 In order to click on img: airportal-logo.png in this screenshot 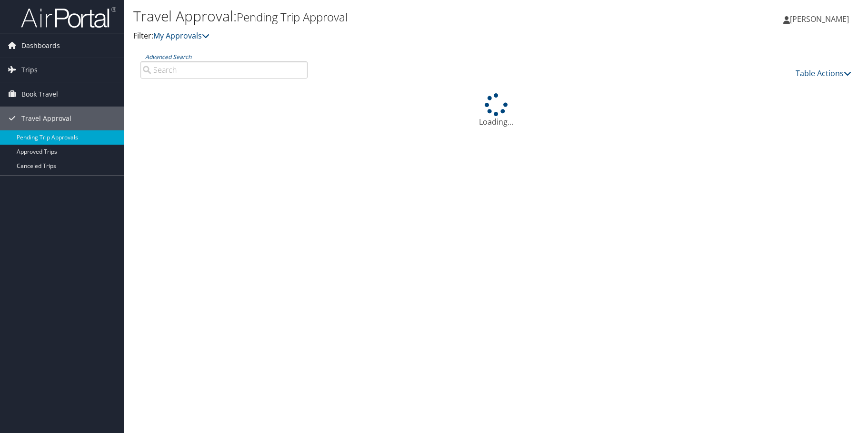, I will do `click(68, 17)`.